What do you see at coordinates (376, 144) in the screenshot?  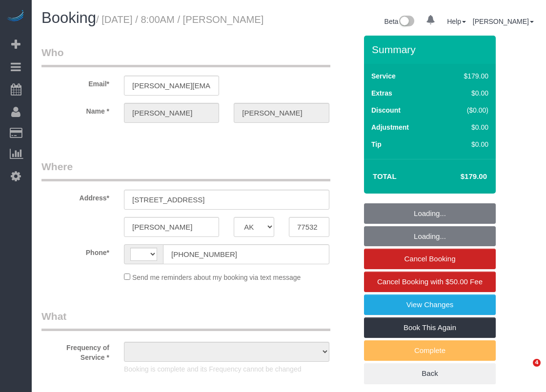 I see `label: Tip` at bounding box center [376, 144].